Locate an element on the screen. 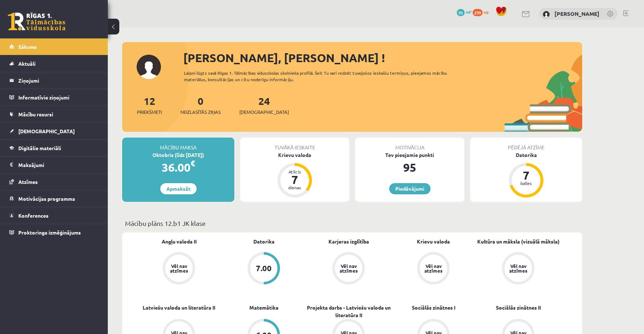 The image size is (644, 334). a: Konferences is located at coordinates (54, 215).